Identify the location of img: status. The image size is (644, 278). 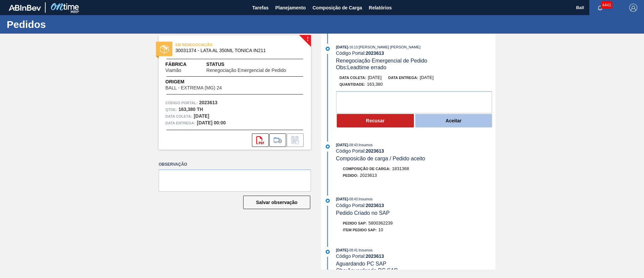
(164, 49).